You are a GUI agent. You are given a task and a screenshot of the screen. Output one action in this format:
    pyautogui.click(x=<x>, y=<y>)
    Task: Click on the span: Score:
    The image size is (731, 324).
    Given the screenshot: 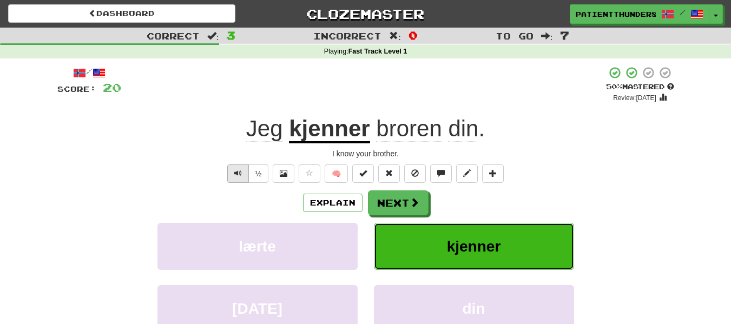 What is the action you would take?
    pyautogui.click(x=77, y=89)
    